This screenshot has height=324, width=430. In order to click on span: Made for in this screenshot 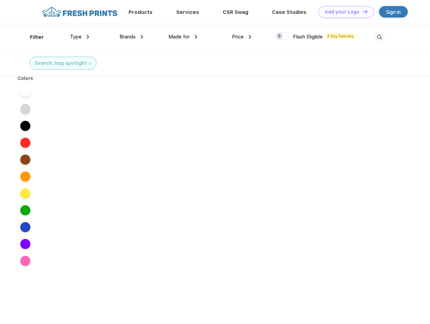, I will do `click(179, 37)`.